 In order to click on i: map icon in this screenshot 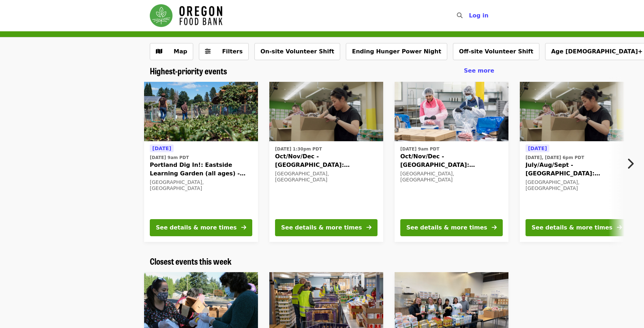, I will do `click(159, 51)`.